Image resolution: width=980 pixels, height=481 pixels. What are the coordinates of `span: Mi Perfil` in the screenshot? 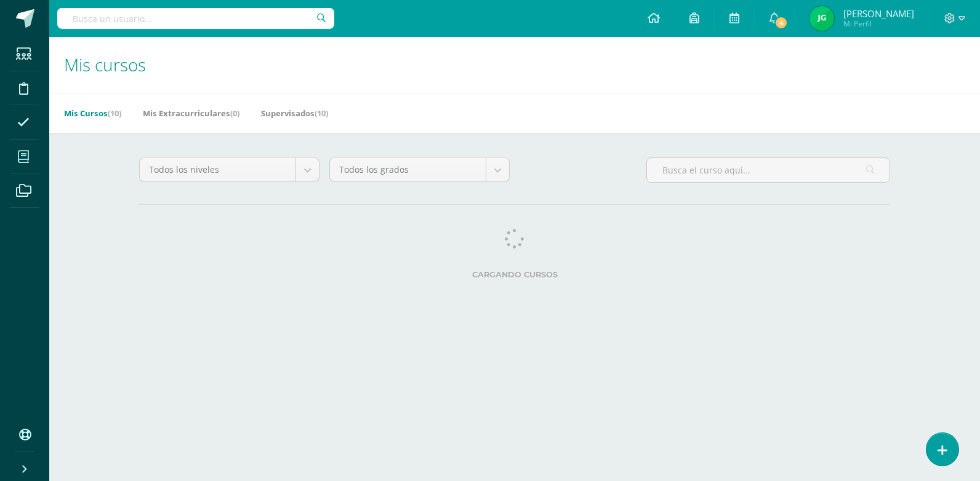 It's located at (878, 23).